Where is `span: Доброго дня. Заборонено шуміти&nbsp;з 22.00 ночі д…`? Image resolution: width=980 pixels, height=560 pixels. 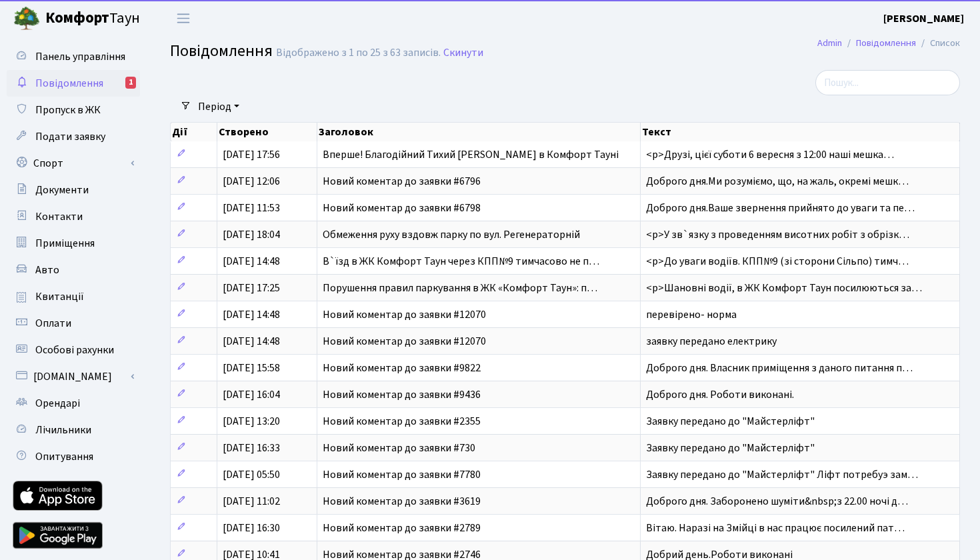 span: Доброго дня. Заборонено шуміти&nbsp;з 22.00 ночі д… is located at coordinates (777, 501).